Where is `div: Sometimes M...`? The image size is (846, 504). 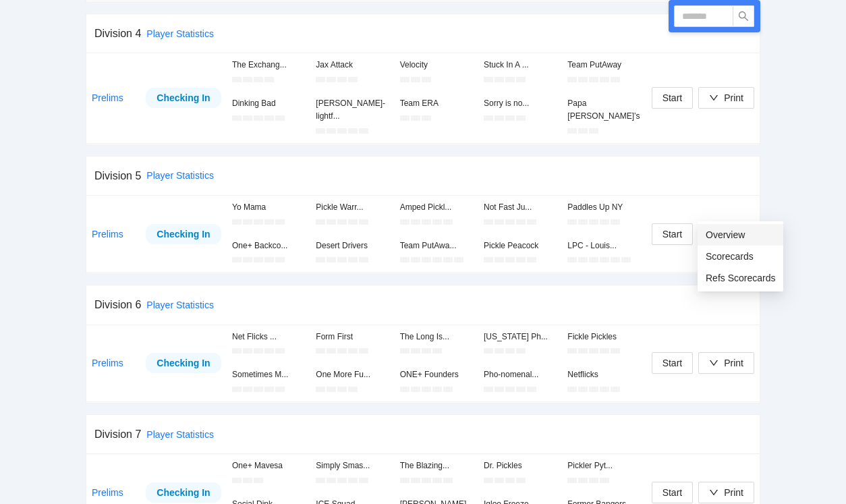 div: Sometimes M... is located at coordinates (268, 374).